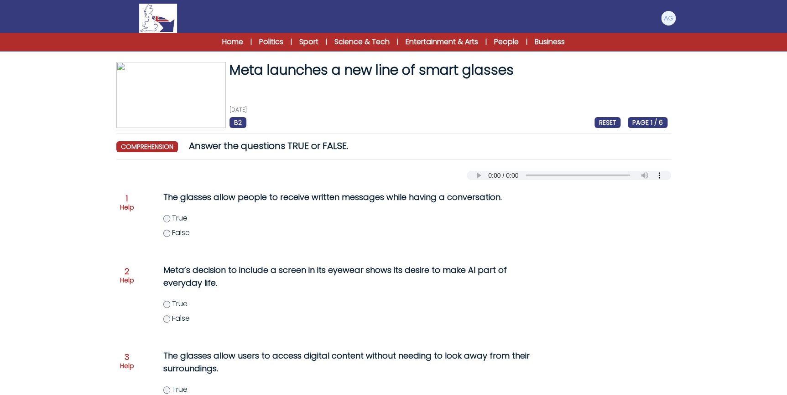 This screenshot has width=787, height=395. Describe the element at coordinates (347, 277) in the screenshot. I see `p: Meta’s decision to include a screen in its eyewear shows its desire to make AI part of everyday l...` at that location.